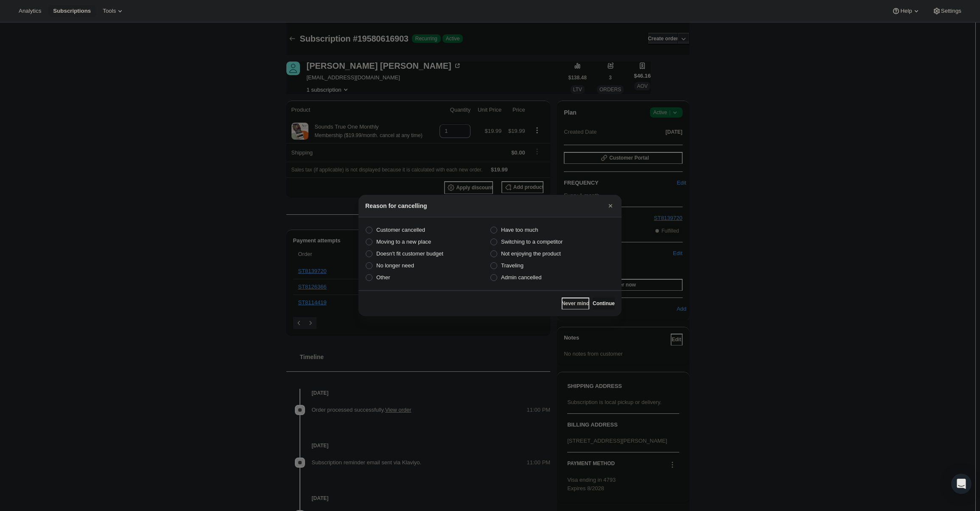  Describe the element at coordinates (71, 11) in the screenshot. I see `button: Subscriptions` at that location.